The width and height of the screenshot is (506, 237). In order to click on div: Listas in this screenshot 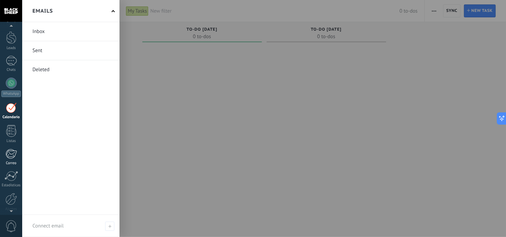, I will do `click(11, 141)`.